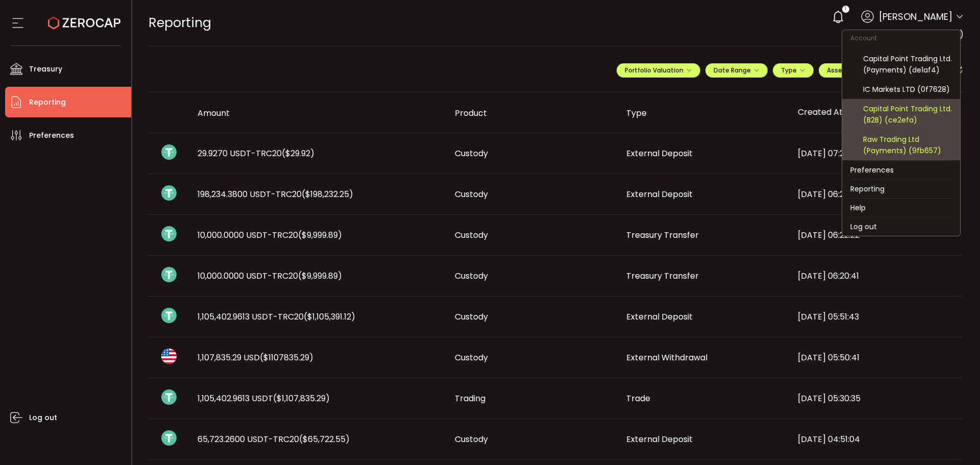 Image resolution: width=980 pixels, height=465 pixels. What do you see at coordinates (43, 418) in the screenshot?
I see `span: Log out` at bounding box center [43, 418].